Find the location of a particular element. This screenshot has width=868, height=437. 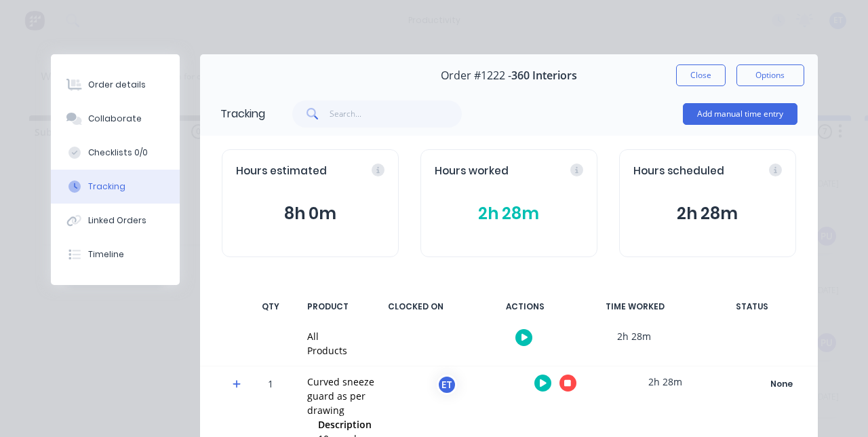

button: Options is located at coordinates (771, 75).